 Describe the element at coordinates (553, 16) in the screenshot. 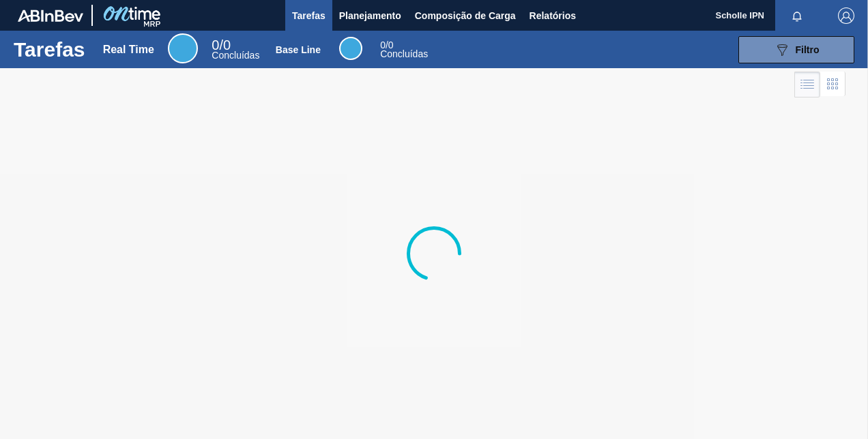

I see `span: Relatórios` at that location.